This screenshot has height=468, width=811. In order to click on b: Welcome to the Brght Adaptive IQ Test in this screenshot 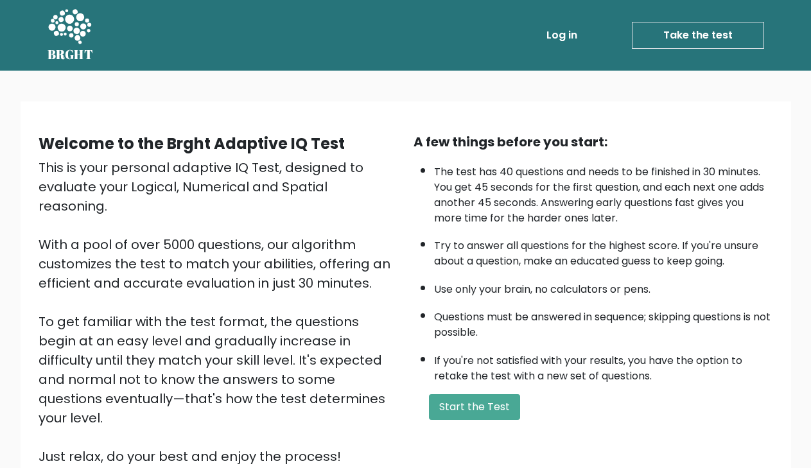, I will do `click(191, 143)`.